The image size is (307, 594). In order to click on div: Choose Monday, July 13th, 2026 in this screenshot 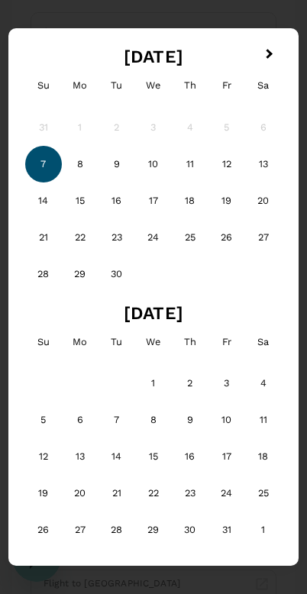, I will do `click(80, 456)`.